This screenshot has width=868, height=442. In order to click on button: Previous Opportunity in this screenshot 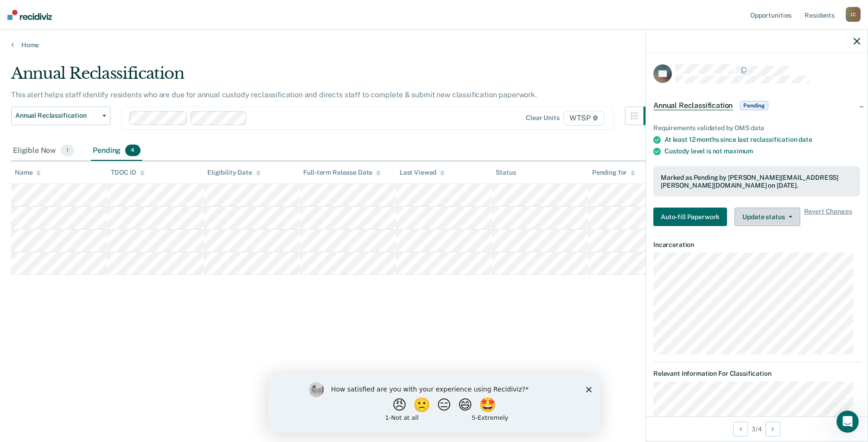, I will do `click(741, 430)`.